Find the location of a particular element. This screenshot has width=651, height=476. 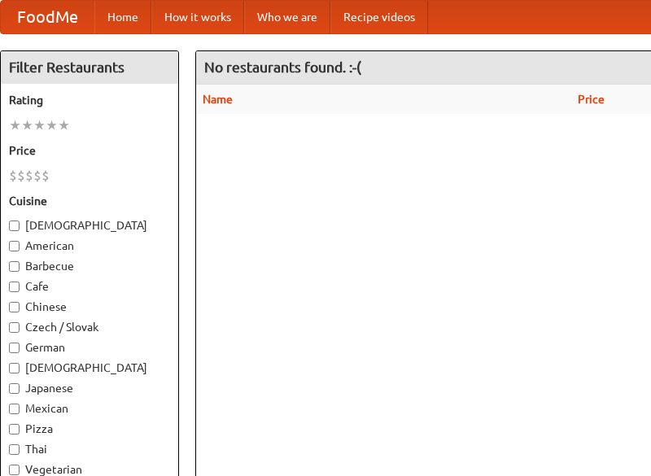

input: Chinese is located at coordinates (14, 307).